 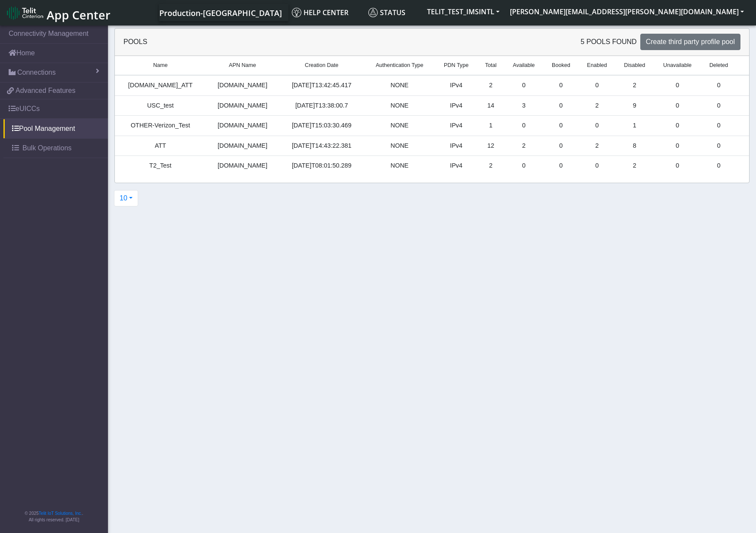 I want to click on span: Help center, so click(x=320, y=13).